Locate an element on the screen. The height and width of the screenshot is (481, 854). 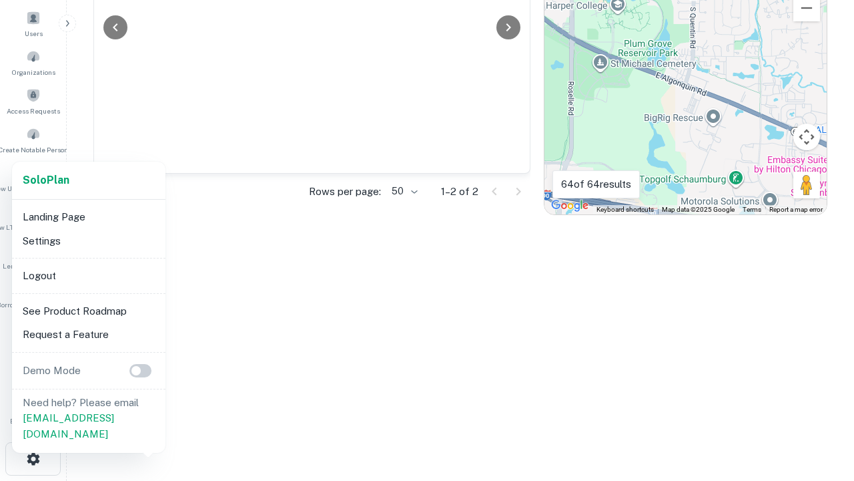
li: Logout is located at coordinates (89, 276).